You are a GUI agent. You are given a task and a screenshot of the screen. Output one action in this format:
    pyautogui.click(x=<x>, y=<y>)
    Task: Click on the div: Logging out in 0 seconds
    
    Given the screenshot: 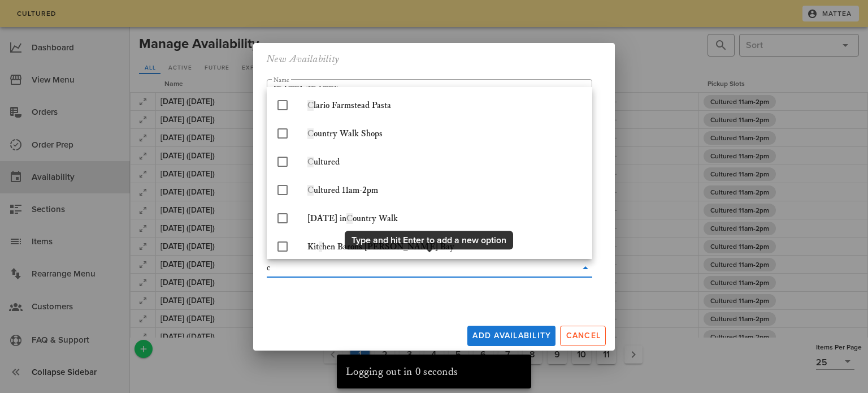 What is the action you would take?
    pyautogui.click(x=432, y=371)
    